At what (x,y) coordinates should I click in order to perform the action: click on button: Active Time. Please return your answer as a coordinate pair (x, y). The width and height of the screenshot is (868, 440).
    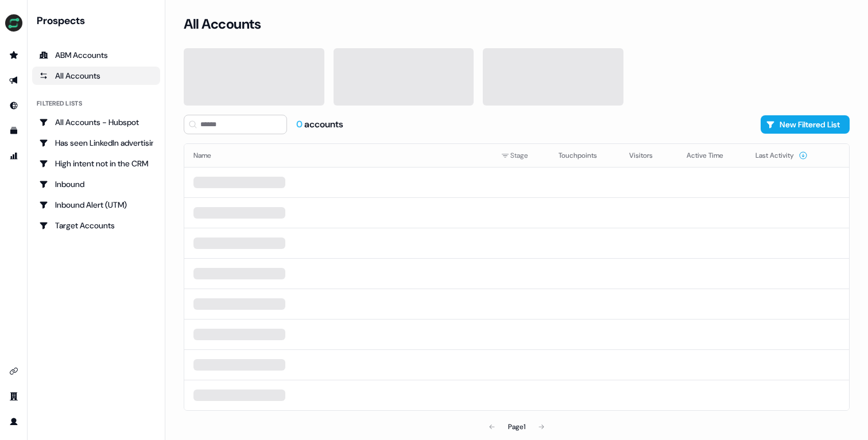
    Looking at the image, I should click on (712, 155).